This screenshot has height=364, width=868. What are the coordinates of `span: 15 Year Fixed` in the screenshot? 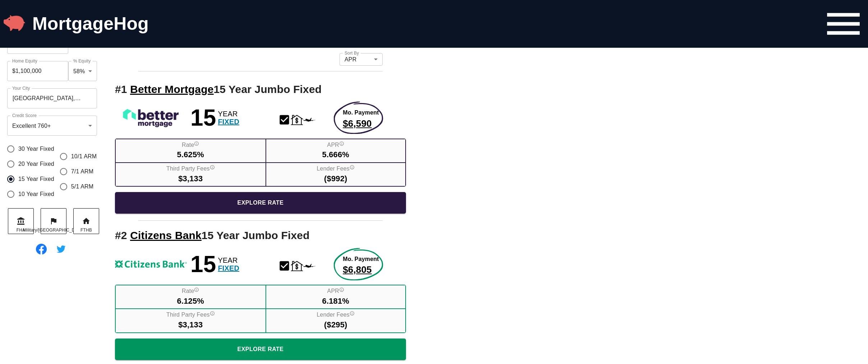 It's located at (36, 180).